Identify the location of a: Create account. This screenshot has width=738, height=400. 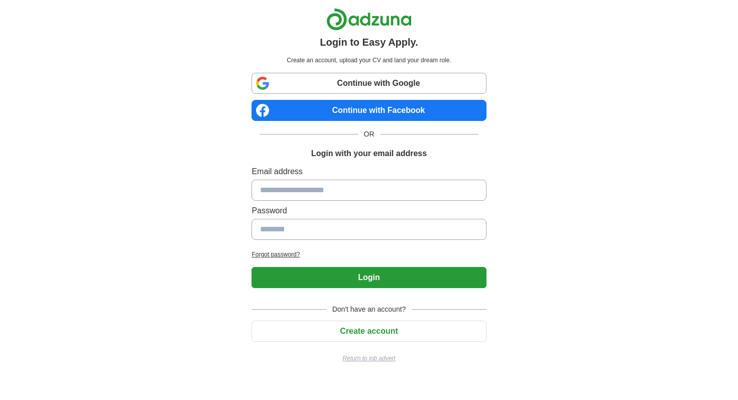
(369, 331).